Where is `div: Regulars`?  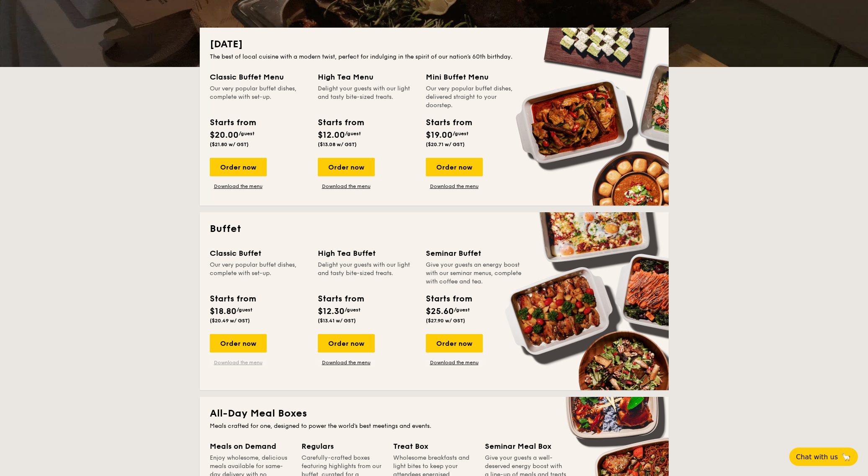
div: Regulars is located at coordinates (342, 447).